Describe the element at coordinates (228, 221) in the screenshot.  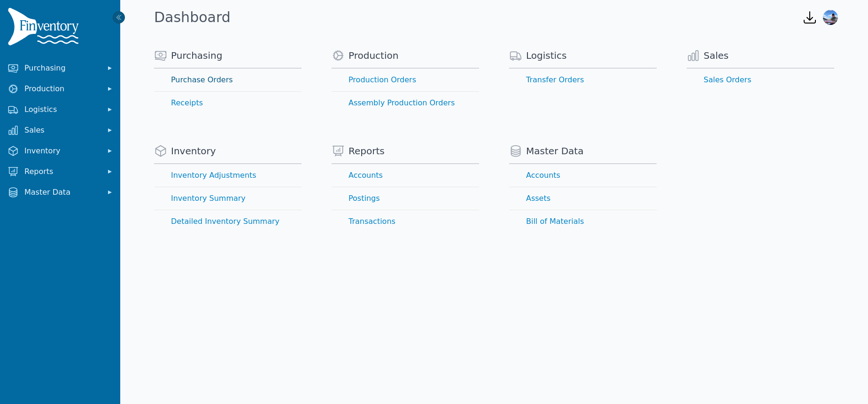
I see `a: Detailed Inventory Summary` at that location.